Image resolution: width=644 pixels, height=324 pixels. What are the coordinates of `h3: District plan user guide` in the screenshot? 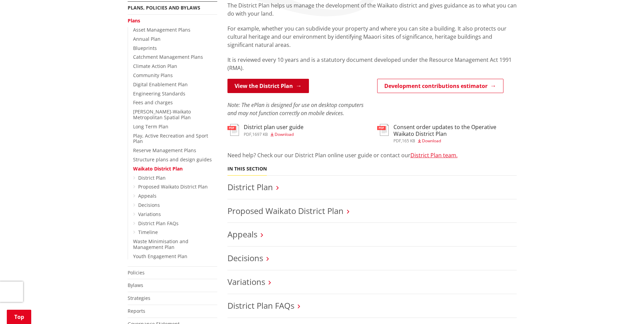 It's located at (273, 127).